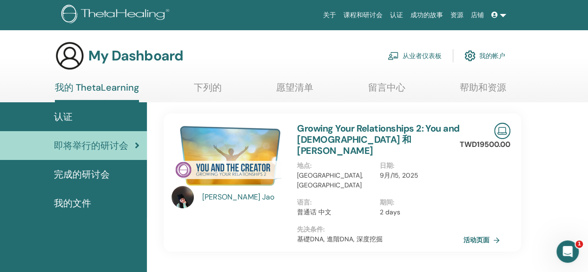  Describe the element at coordinates (580, 244) in the screenshot. I see `span: 1` at that location.